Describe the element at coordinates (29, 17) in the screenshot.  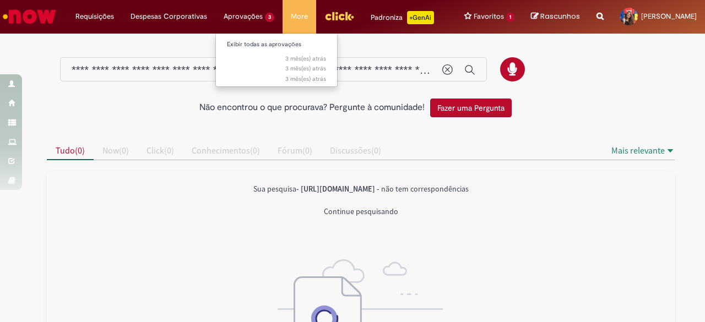
I see `img: ServiceNow` at that location.